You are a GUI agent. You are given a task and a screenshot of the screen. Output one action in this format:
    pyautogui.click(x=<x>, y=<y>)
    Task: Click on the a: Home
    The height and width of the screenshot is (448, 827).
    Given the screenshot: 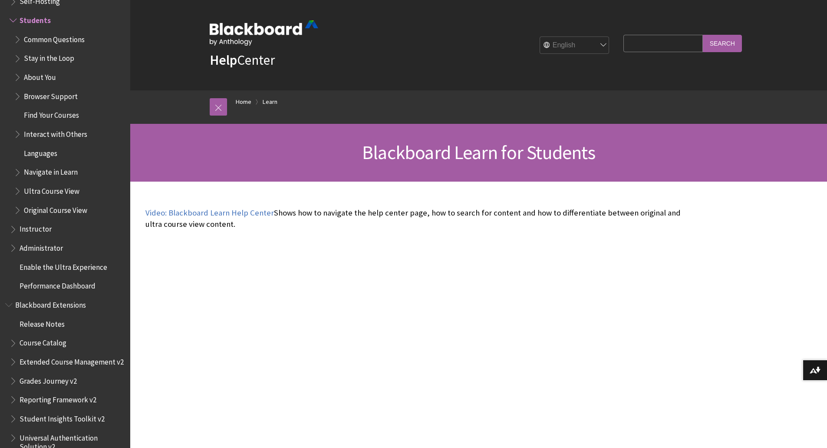 What is the action you would take?
    pyautogui.click(x=244, y=102)
    